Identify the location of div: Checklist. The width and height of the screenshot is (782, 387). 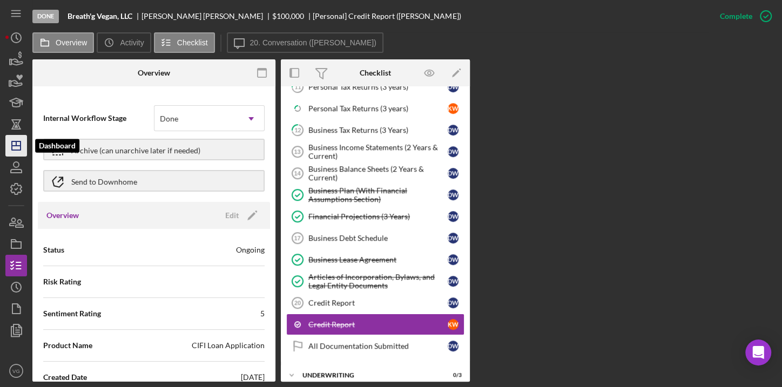
(375, 73).